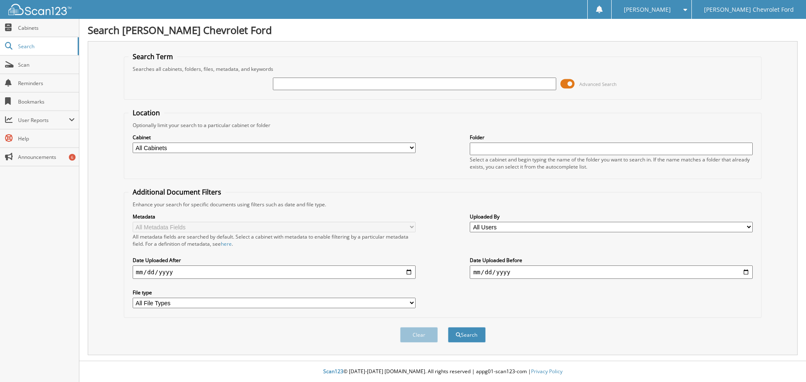 The width and height of the screenshot is (806, 382). What do you see at coordinates (611, 272) in the screenshot?
I see `input: end` at bounding box center [611, 272].